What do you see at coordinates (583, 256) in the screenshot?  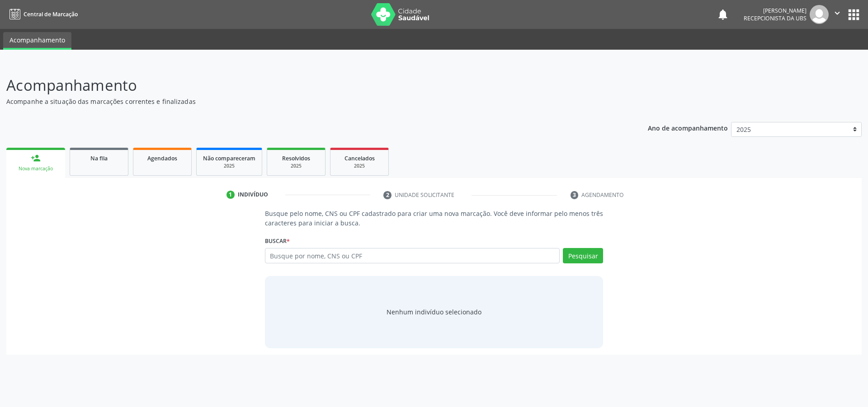 I see `button: Pesquisar` at bounding box center [583, 256].